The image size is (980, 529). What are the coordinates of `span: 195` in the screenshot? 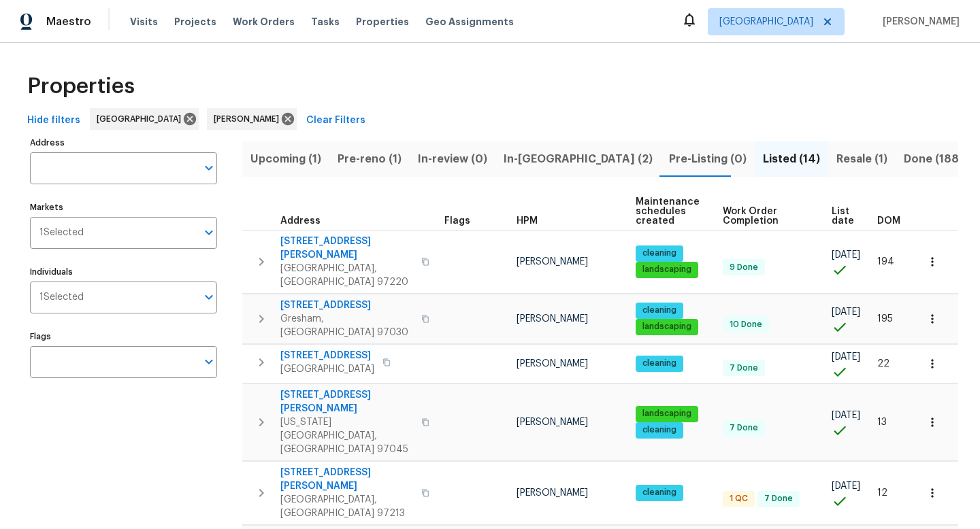 It's located at (885, 319).